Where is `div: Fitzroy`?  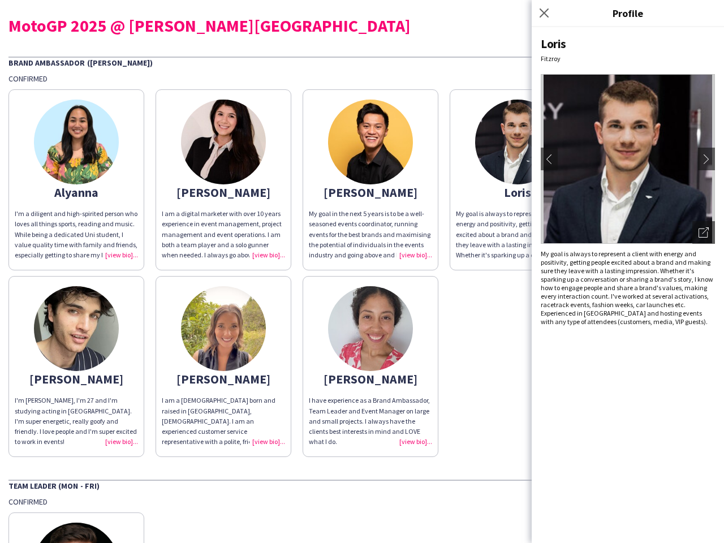 div: Fitzroy is located at coordinates (628, 58).